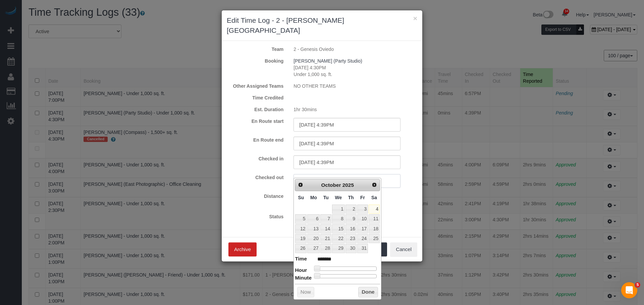 The height and width of the screenshot is (305, 644). I want to click on sui-modal: Edit Time Log - 2 - Genesis Oviedo, so click(322, 136).